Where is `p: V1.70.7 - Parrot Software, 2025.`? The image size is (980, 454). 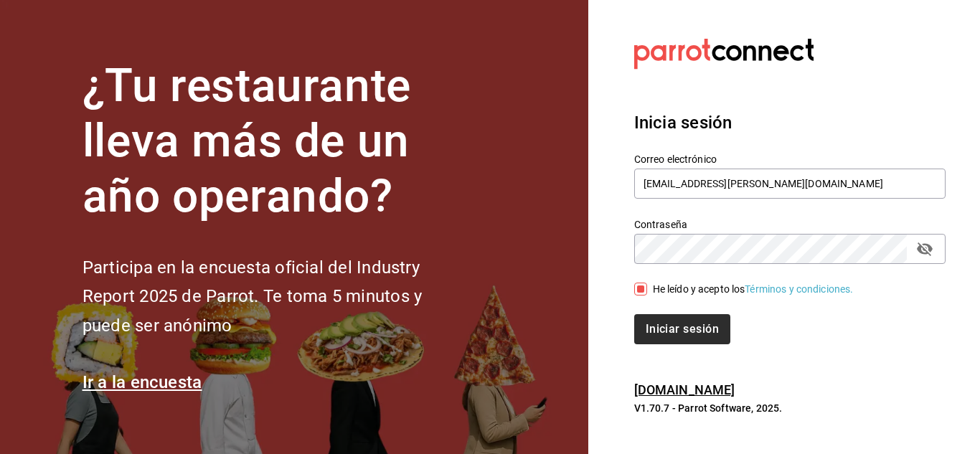
p: V1.70.7 - Parrot Software, 2025. is located at coordinates (789, 408).